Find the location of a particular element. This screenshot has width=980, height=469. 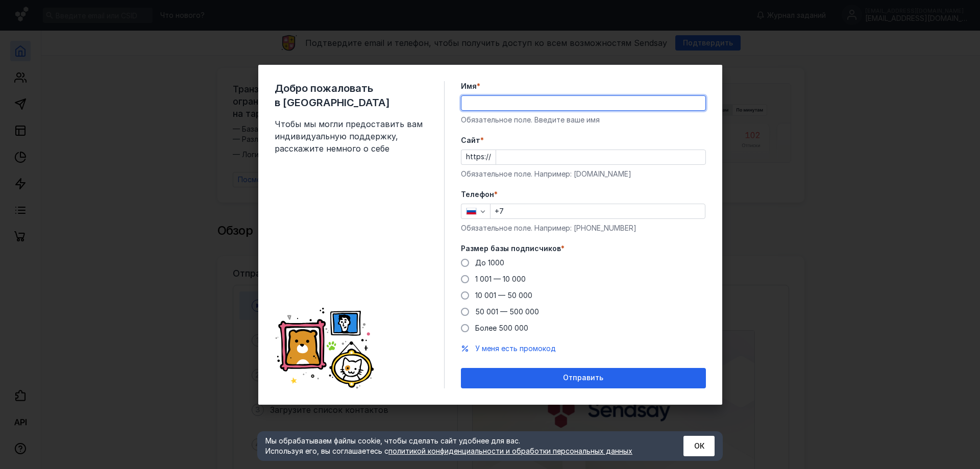

span: Телефон is located at coordinates (477, 194).